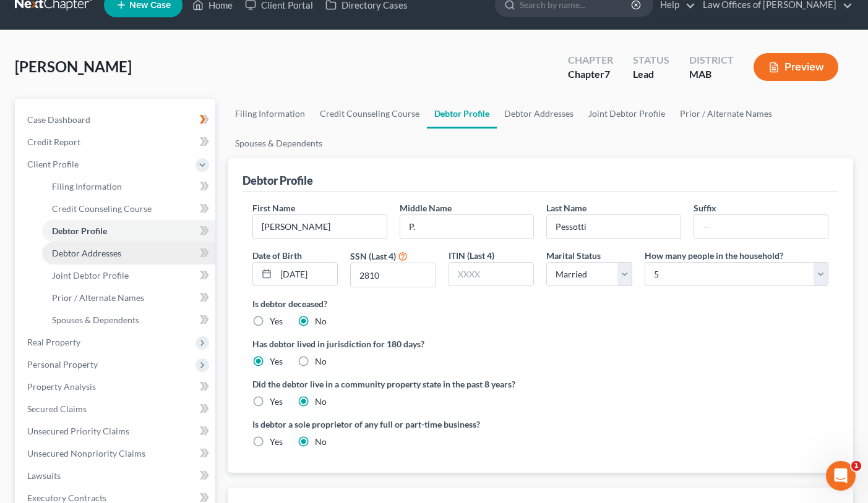  What do you see at coordinates (394, 424) in the screenshot?
I see `label: Is debtor a sole proprietor of any full or part-time business?` at bounding box center [394, 424].